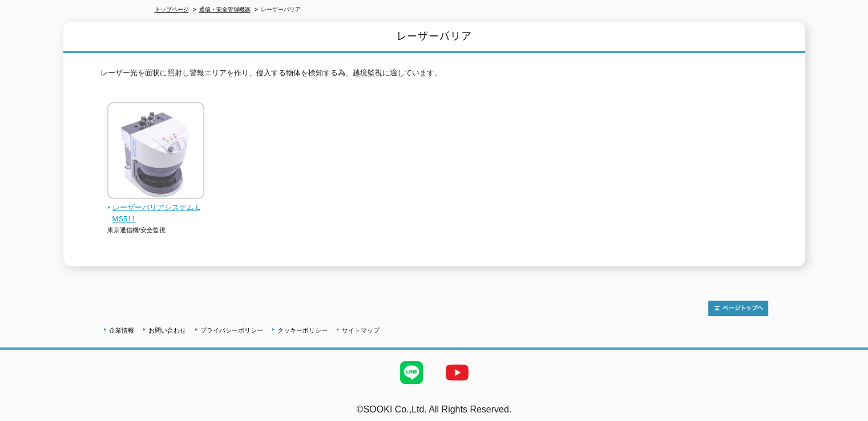  I want to click on a: 通信・安全管理機器, so click(225, 9).